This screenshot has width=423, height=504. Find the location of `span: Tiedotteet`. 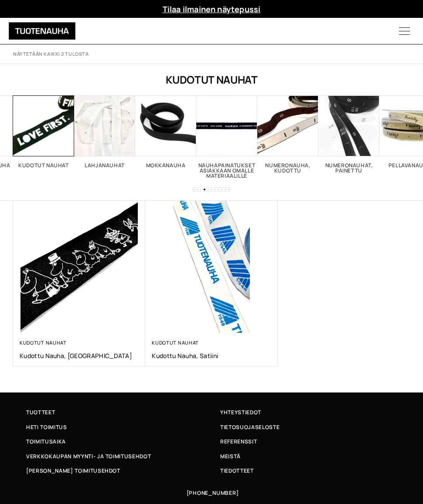

span: Tiedotteet is located at coordinates (237, 471).